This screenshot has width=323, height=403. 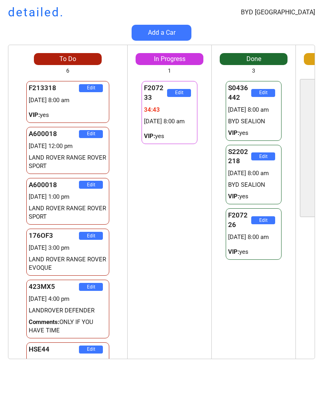 What do you see at coordinates (240, 220) in the screenshot?
I see `div: F207226` at bounding box center [240, 220].